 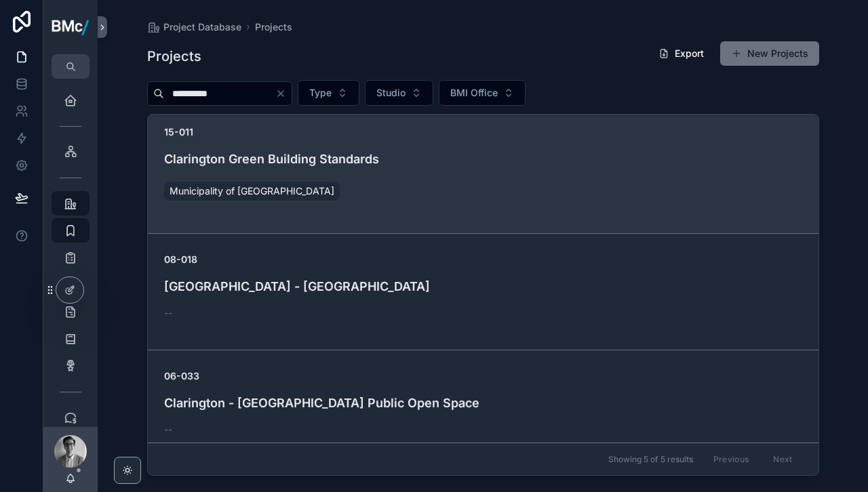 I want to click on a: Projects, so click(x=273, y=27).